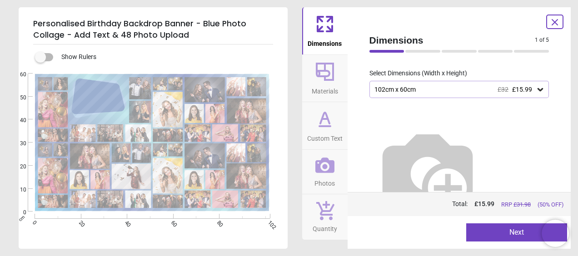 The image size is (578, 256). I want to click on span: 50, so click(18, 98).